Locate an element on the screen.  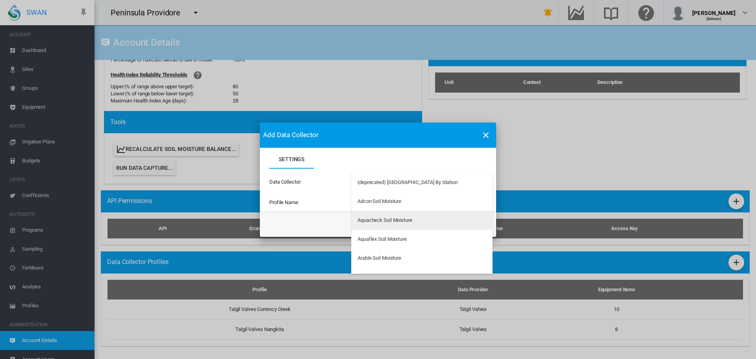
div: Arable Weather Forecast is located at coordinates (385, 277).